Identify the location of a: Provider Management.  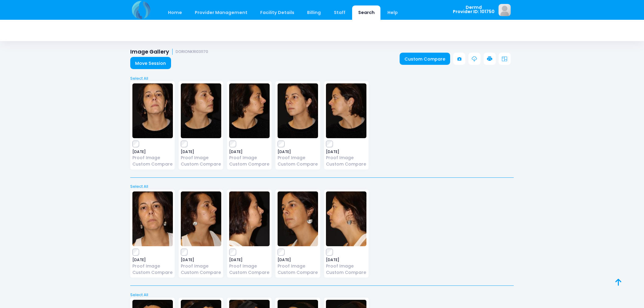
(221, 13).